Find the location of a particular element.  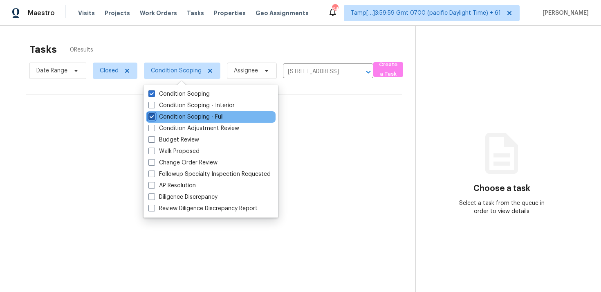

label: Budget Review is located at coordinates (174, 140).